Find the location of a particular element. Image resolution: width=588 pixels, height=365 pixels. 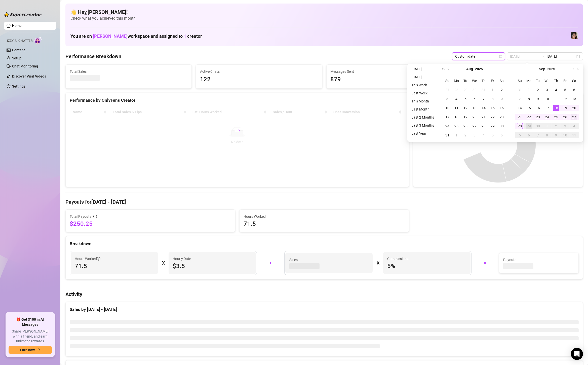

h4: Performance Breakdown is located at coordinates (94, 56).